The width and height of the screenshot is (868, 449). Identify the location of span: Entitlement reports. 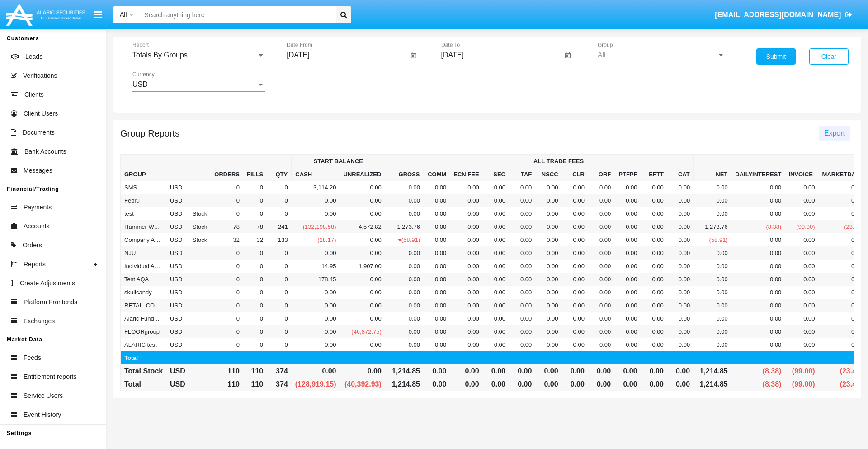
(50, 377).